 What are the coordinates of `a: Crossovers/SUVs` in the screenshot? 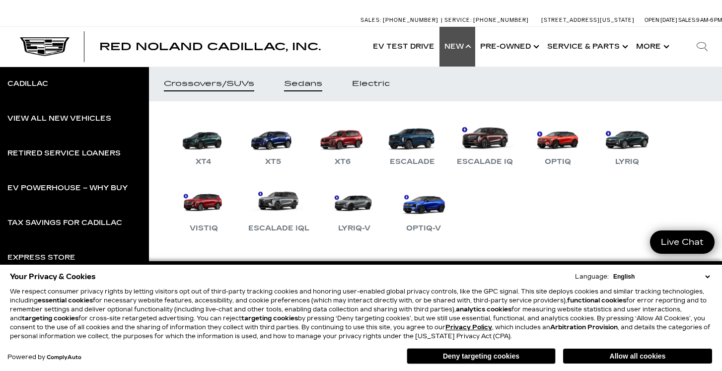 It's located at (209, 84).